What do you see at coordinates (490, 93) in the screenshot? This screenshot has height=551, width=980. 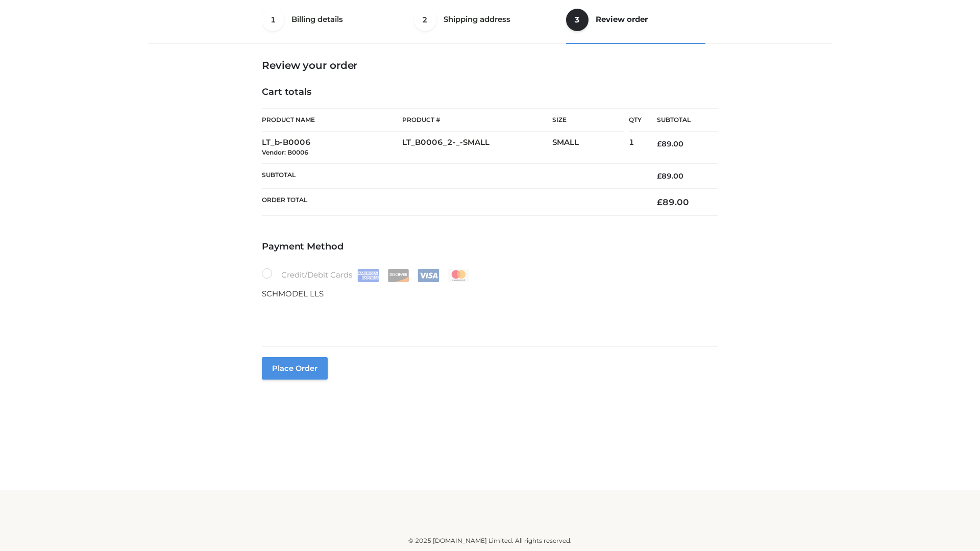 I see `h4: Cart totals` at bounding box center [490, 93].